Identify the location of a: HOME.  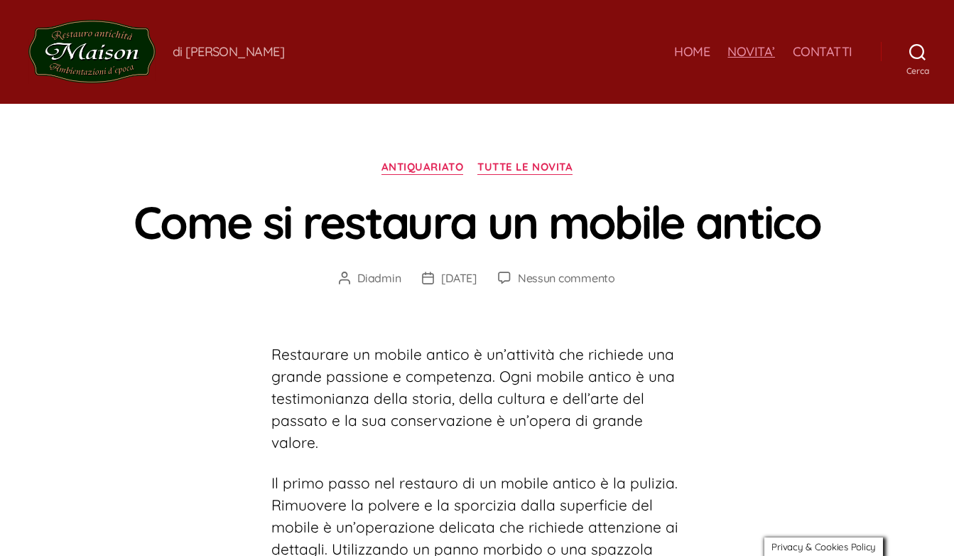
(692, 52).